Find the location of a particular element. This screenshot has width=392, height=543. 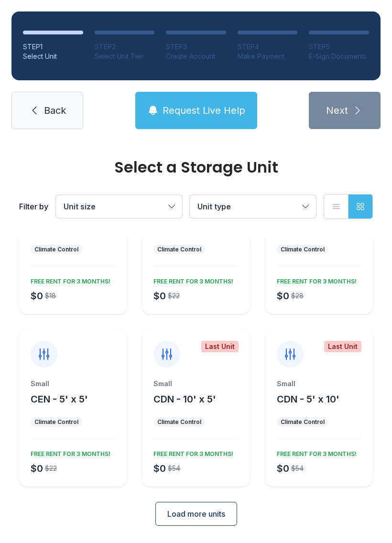

span: CDN - 5' x 10' is located at coordinates (308, 399).